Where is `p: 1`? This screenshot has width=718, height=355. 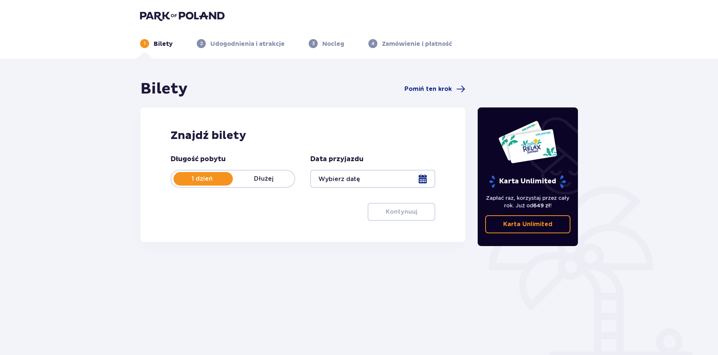
p: 1 is located at coordinates (145, 44).